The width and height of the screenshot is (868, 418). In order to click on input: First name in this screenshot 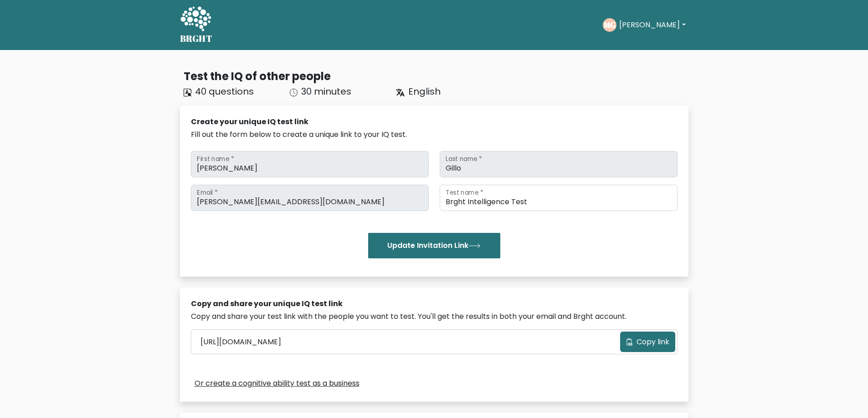, I will do `click(310, 165)`.